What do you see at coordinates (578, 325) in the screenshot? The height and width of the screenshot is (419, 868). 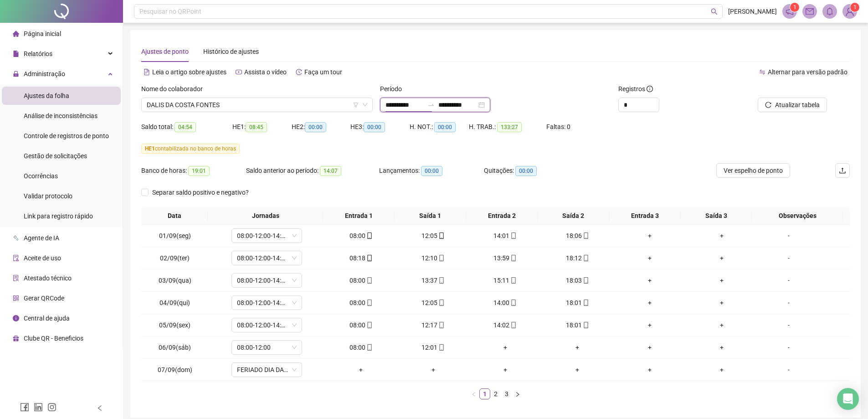 I see `div: 18:01` at bounding box center [578, 325].